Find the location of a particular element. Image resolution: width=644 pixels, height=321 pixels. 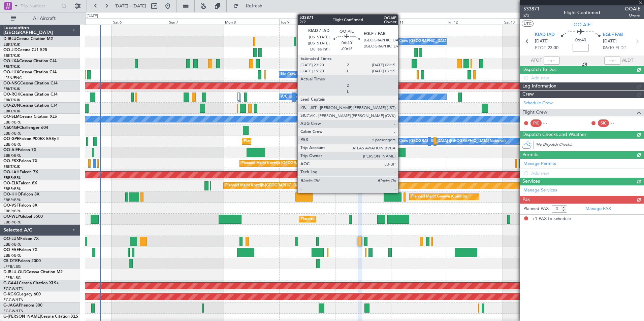

span: ELDT is located at coordinates (620, 48).